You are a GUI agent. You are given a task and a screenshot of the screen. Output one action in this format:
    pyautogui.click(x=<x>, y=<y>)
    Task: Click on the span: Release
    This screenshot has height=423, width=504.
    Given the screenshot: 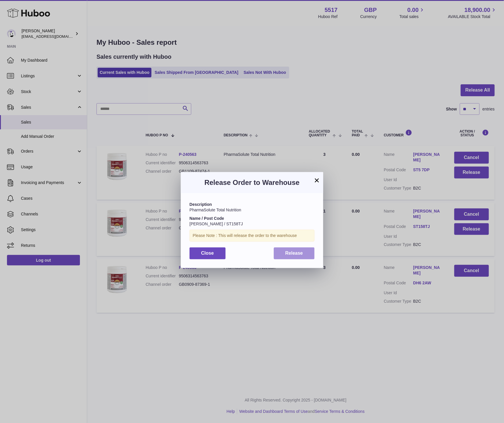 What is the action you would take?
    pyautogui.click(x=294, y=253)
    